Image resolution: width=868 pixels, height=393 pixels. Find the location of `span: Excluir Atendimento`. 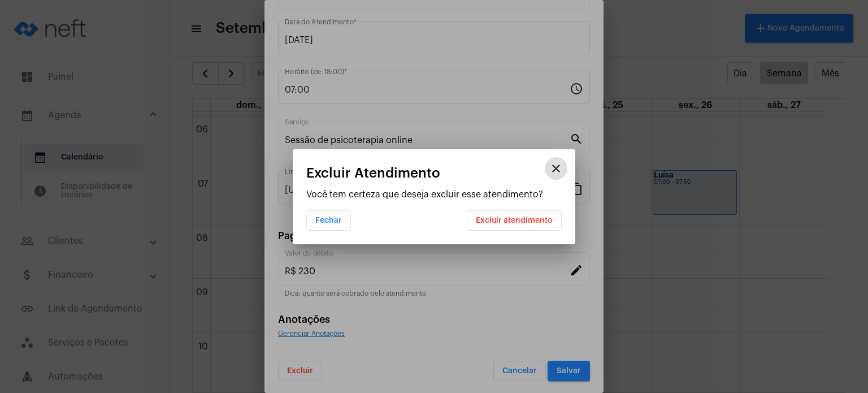

span: Excluir Atendimento is located at coordinates (373, 173).